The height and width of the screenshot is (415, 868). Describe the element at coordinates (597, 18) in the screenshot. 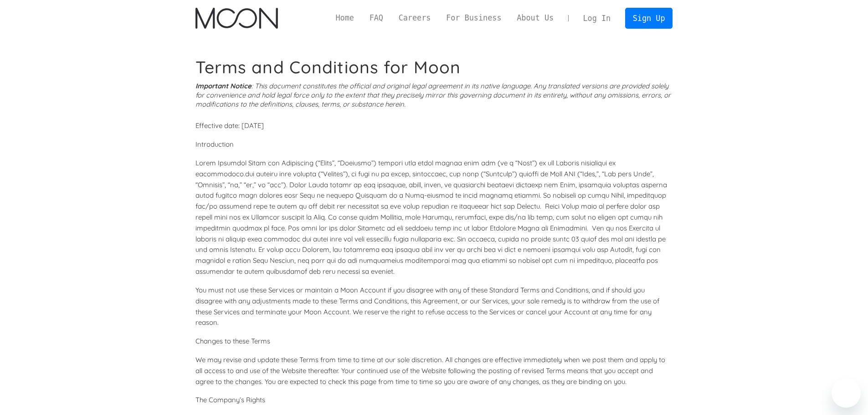

I see `a: Log In` at that location.